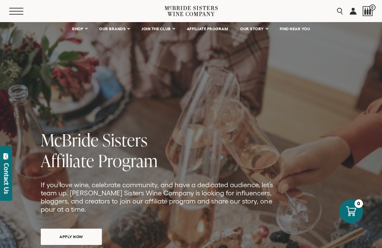 The width and height of the screenshot is (382, 248). I want to click on span: OUR STORY, so click(252, 29).